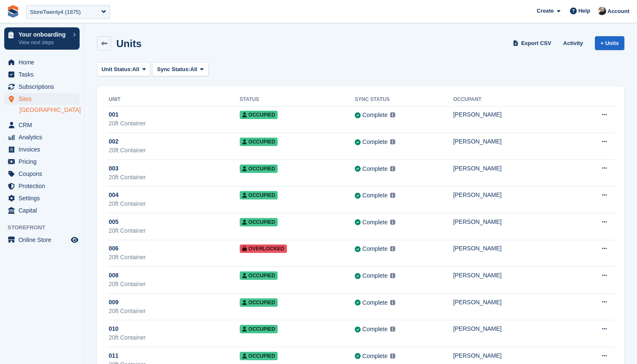 This screenshot has height=364, width=637. What do you see at coordinates (129, 43) in the screenshot?
I see `h2: Units` at bounding box center [129, 43].